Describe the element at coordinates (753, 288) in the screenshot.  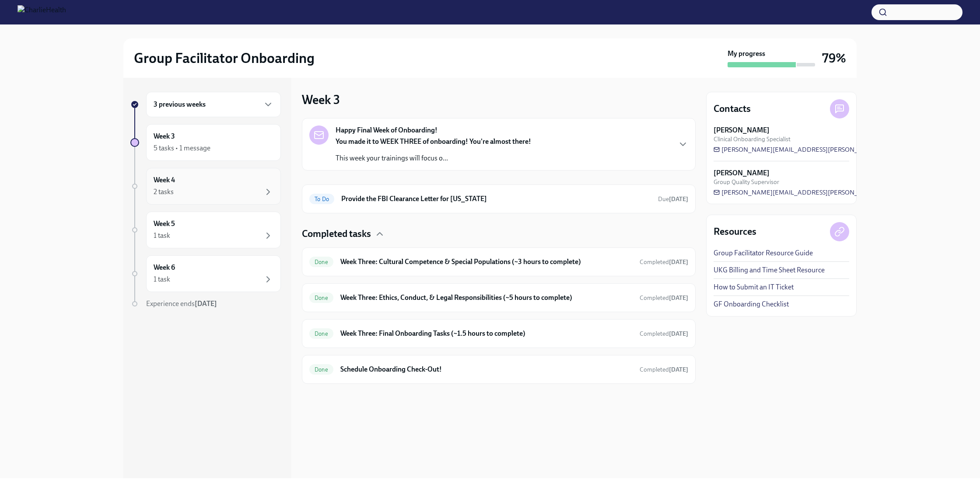
I see `a: How to Submit an IT Ticket` at that location.